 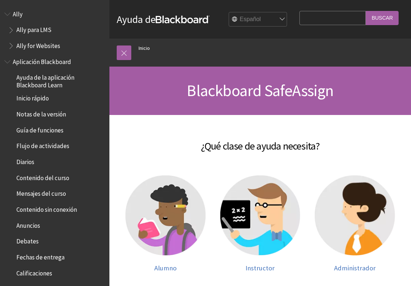 I want to click on span: Mensajes del curso, so click(x=41, y=193).